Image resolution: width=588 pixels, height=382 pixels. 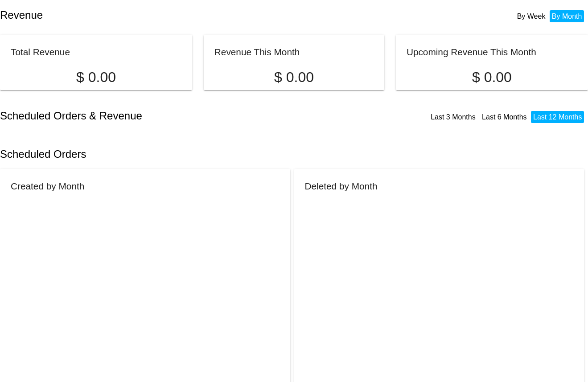 What do you see at coordinates (453, 117) in the screenshot?
I see `a: Last 3 Months` at bounding box center [453, 117].